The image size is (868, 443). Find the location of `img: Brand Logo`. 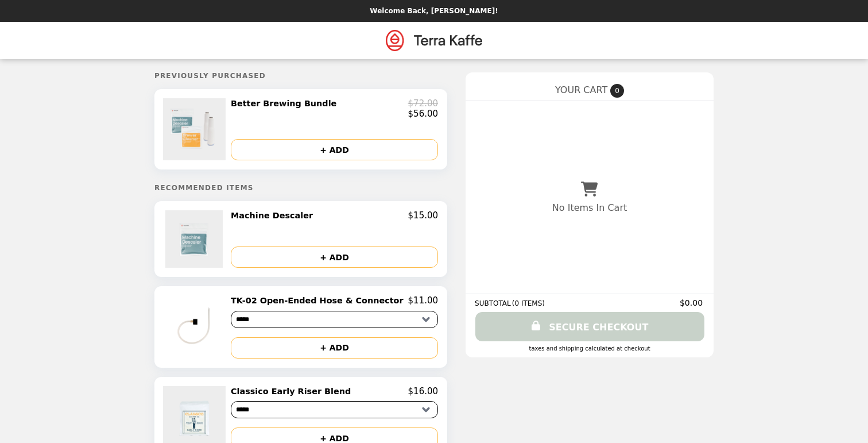

img: Brand Logo is located at coordinates (434, 41).